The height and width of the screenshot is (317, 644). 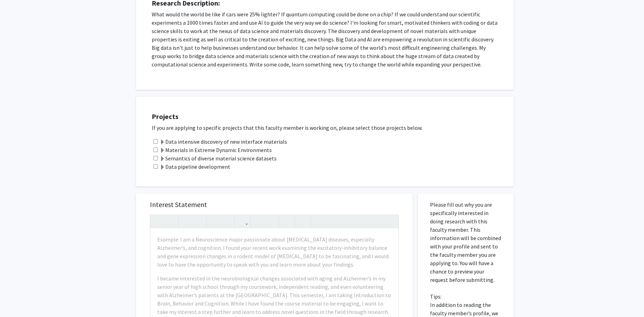 What do you see at coordinates (158, 221) in the screenshot?
I see `button: Undo (Ctrl + Z)` at bounding box center [158, 221].